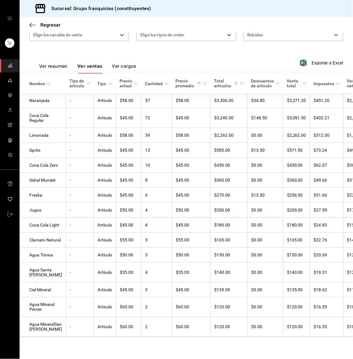  What do you see at coordinates (265, 118) in the screenshot?
I see `td: $148.50` at bounding box center [265, 118].